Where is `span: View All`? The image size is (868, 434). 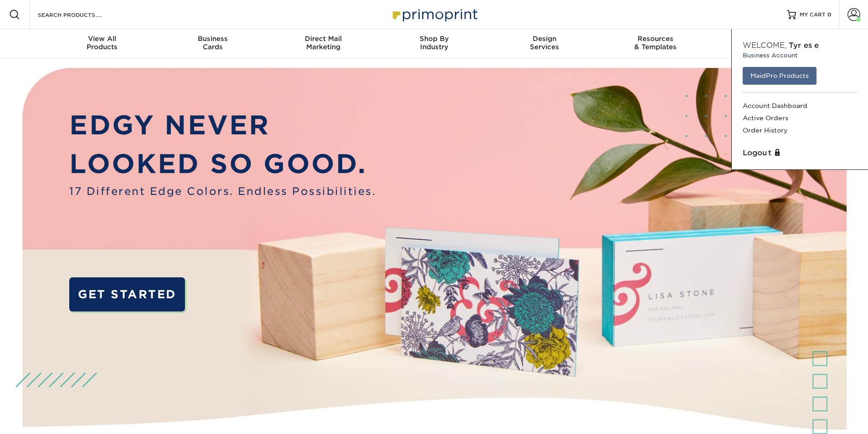
span: View All is located at coordinates (102, 39).